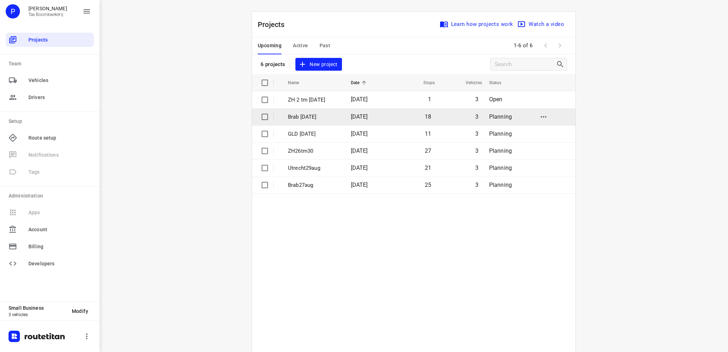 This screenshot has height=352, width=728. Describe the element at coordinates (51, 196) in the screenshot. I see `p: Administration` at that location.